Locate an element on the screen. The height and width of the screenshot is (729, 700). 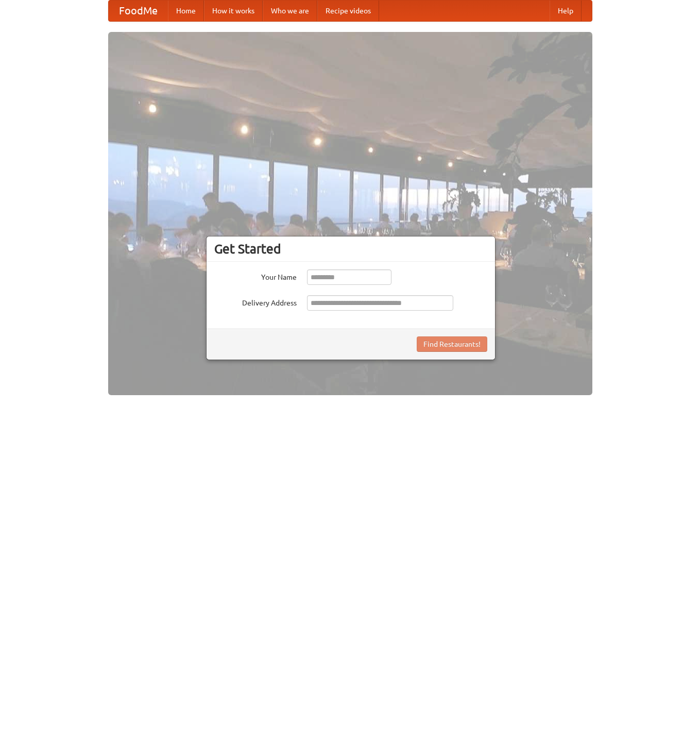
a: Help is located at coordinates (565, 11).